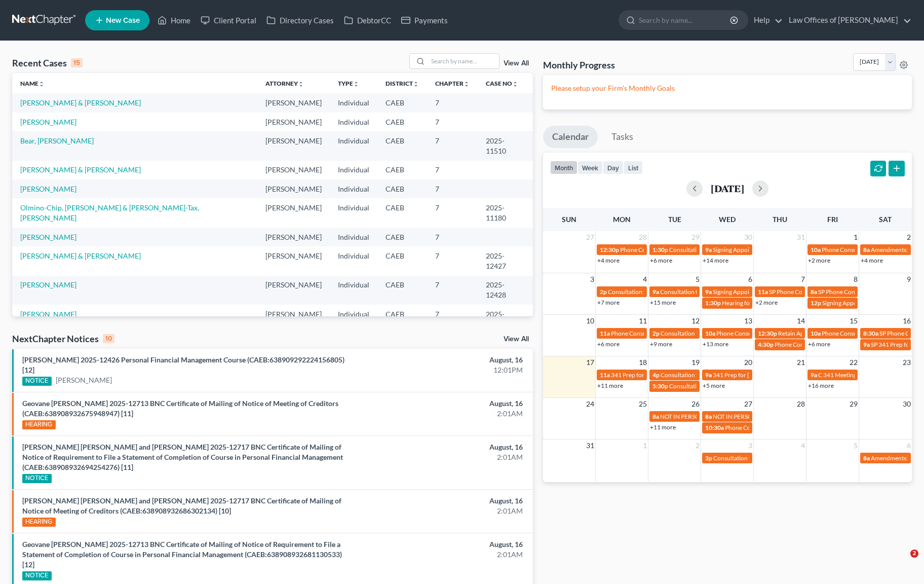  What do you see at coordinates (675, 219) in the screenshot?
I see `span: Tue` at bounding box center [675, 219].